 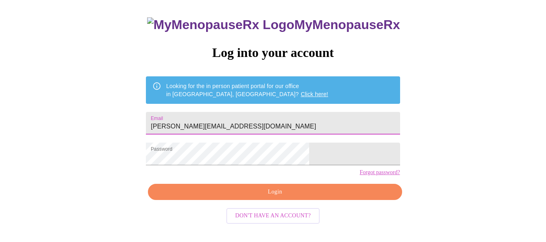 I want to click on span: Don't have an account?, so click(x=273, y=216).